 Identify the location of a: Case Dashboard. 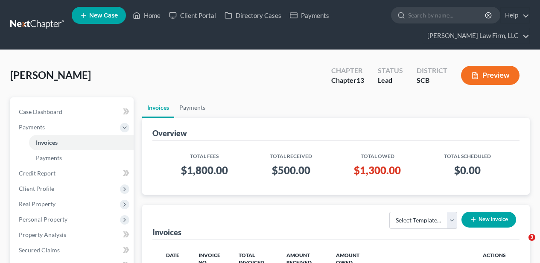
(73, 112).